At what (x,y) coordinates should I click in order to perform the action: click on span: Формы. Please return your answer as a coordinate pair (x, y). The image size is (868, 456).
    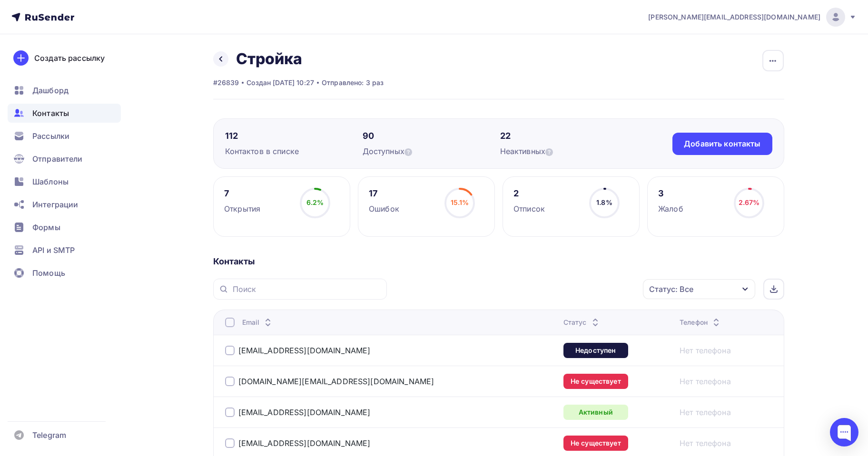
    Looking at the image, I should click on (46, 228).